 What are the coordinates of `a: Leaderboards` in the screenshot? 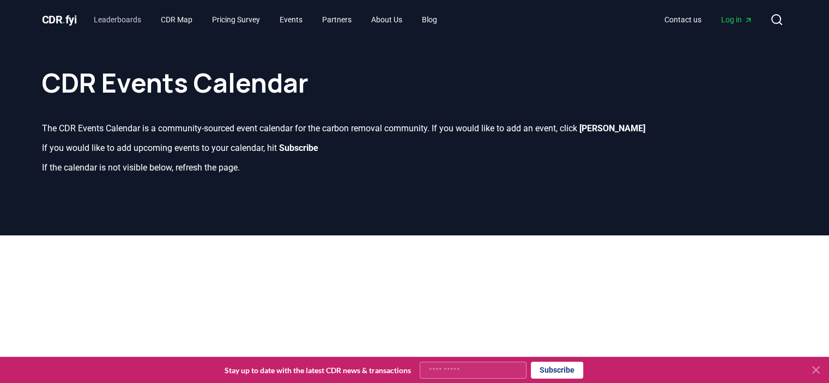 It's located at (117, 20).